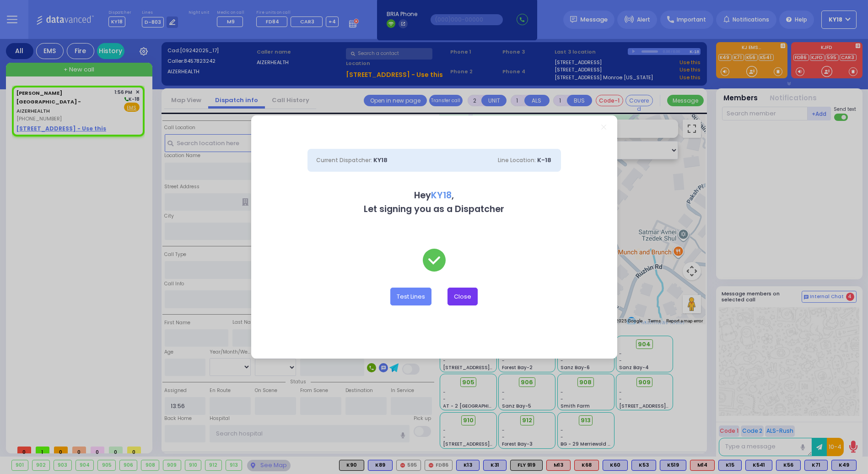 This screenshot has height=474, width=868. What do you see at coordinates (545, 159) in the screenshot?
I see `span: K-18` at bounding box center [545, 159].